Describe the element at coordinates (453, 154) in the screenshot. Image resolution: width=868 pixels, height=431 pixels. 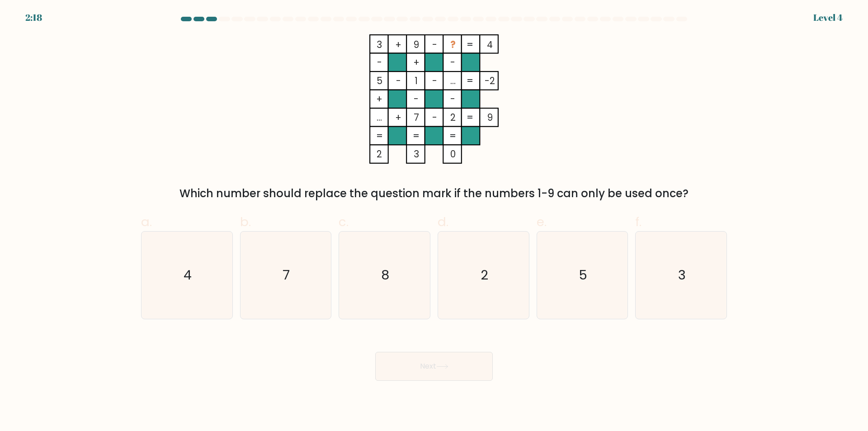
I see `tspan: 0` at that location.